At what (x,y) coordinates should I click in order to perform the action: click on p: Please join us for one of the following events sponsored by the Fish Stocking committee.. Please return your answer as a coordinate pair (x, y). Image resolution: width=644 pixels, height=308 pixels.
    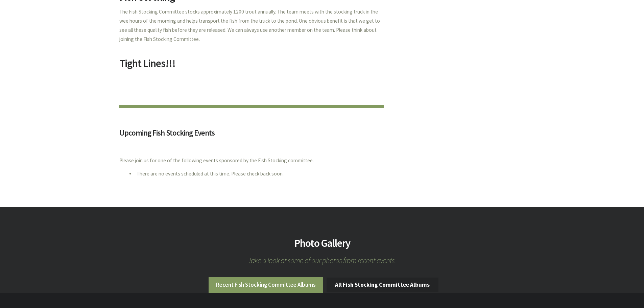
    Looking at the image, I should click on (252, 161).